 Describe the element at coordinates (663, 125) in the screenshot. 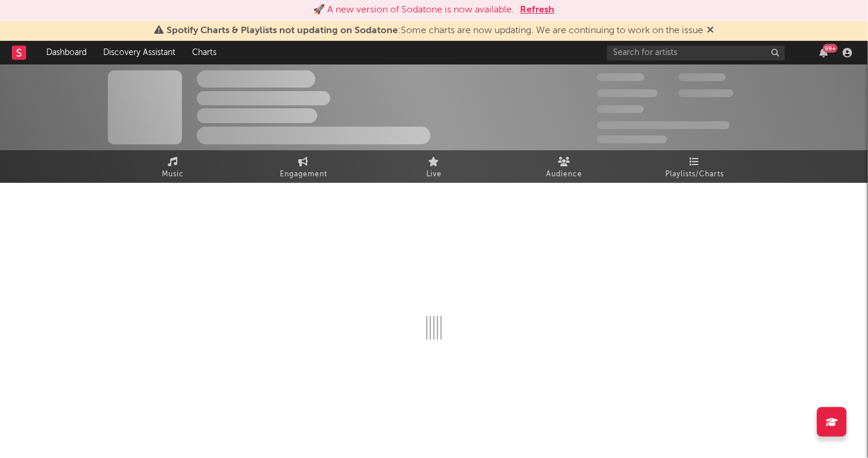

I see `span: 50,000,000 Monthly Listeners` at that location.